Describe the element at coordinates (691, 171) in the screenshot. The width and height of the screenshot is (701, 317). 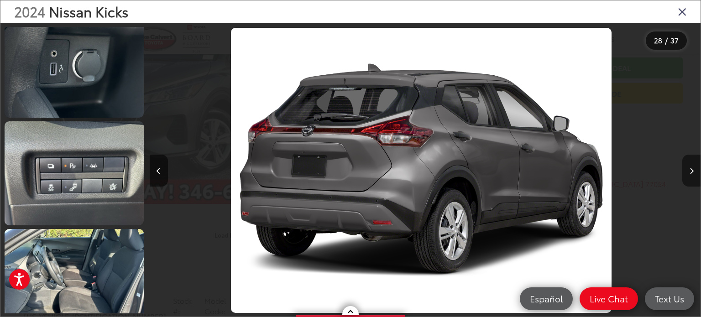
I see `button: Next image` at that location.